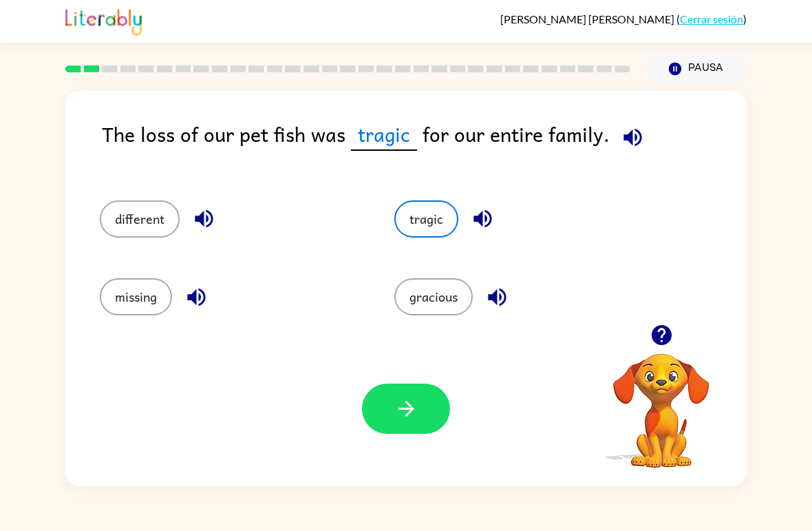 This screenshot has height=531, width=812. Describe the element at coordinates (712, 19) in the screenshot. I see `a: Cerrar sesión` at that location.